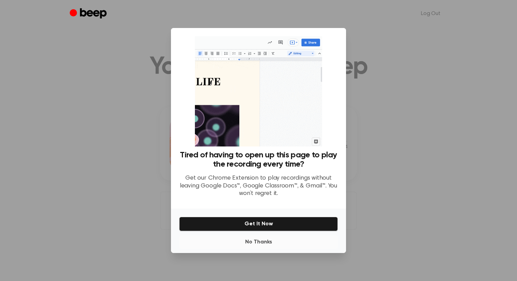 The width and height of the screenshot is (517, 281). Describe the element at coordinates (258, 186) in the screenshot. I see `p: Get our Chrome Extension to play recordings without leaving Google Docs™, Google Classroom™, & Gm...` at that location.